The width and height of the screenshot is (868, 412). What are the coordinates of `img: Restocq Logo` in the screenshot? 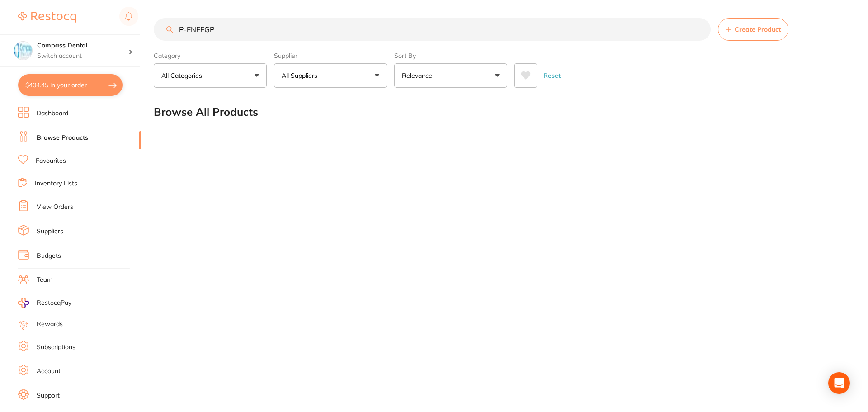 It's located at (47, 17).